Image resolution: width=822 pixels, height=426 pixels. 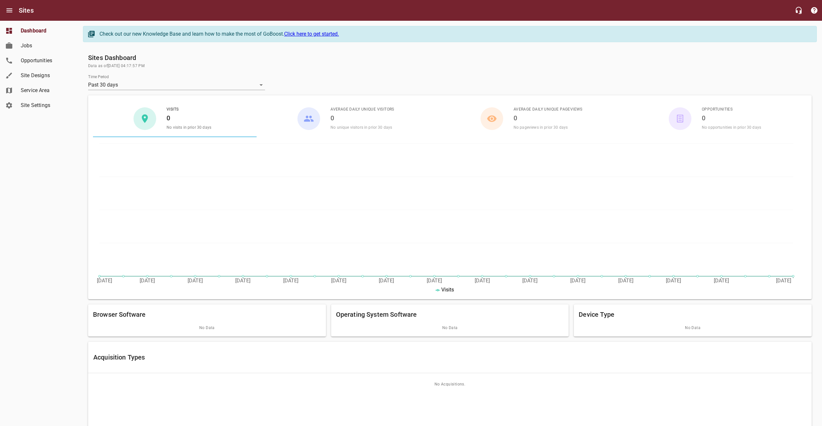 What do you see at coordinates (454, 34) in the screenshot?
I see `div: Check out our new Knowledge Base and learn how to make the most of GoBoost.` at bounding box center [454, 34].